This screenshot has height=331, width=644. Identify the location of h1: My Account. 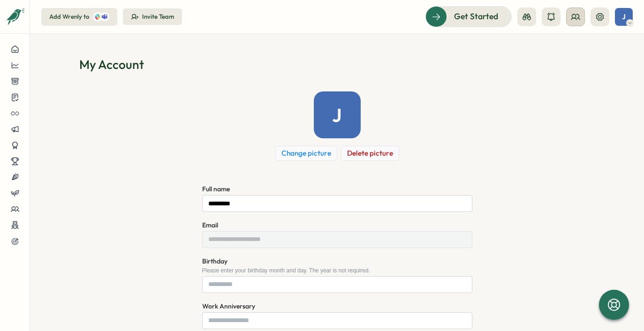
(337, 64).